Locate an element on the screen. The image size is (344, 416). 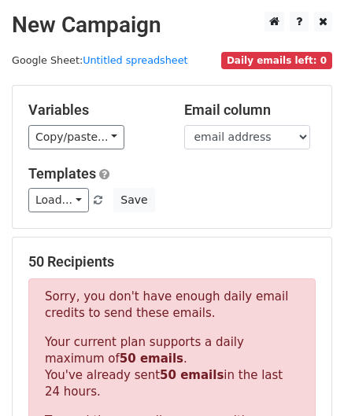
p: Sorry, you don't have enough daily email credits to send these emails. is located at coordinates (172, 305).